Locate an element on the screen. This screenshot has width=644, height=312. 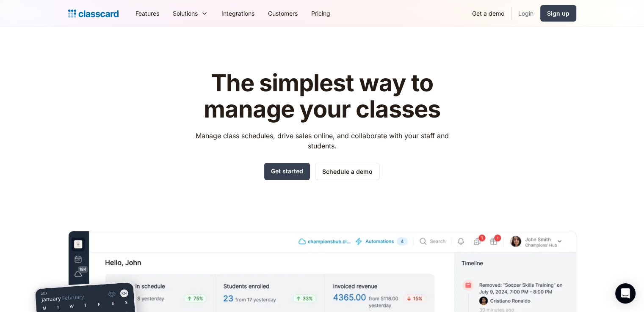
a: Customers is located at coordinates (283, 13).